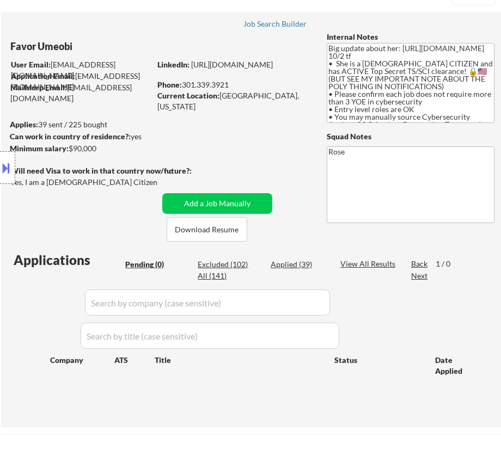  Describe the element at coordinates (122, 46) in the screenshot. I see `div: Favor Umeobi` at that location.